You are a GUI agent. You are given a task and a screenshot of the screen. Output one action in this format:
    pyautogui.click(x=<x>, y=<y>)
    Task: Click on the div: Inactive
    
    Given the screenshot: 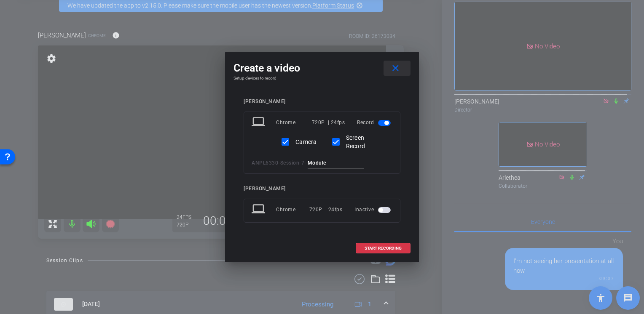 What is the action you would take?
    pyautogui.click(x=373, y=210)
    